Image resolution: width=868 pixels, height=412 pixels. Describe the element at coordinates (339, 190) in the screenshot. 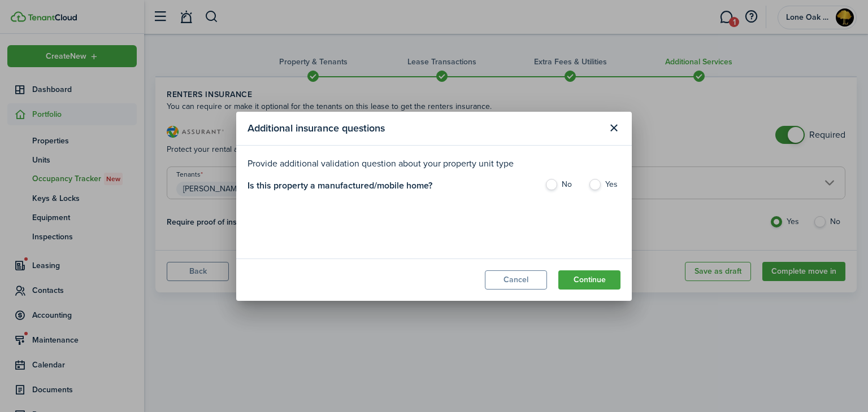

I see `h4: Is this property a manufactured/mobile home?` at that location.